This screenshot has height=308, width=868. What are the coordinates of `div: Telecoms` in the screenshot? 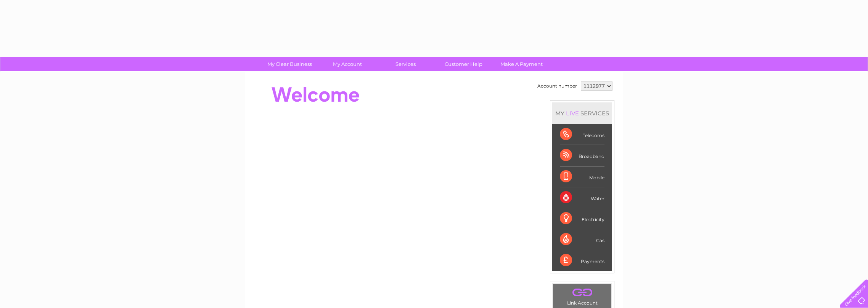 It's located at (581, 135).